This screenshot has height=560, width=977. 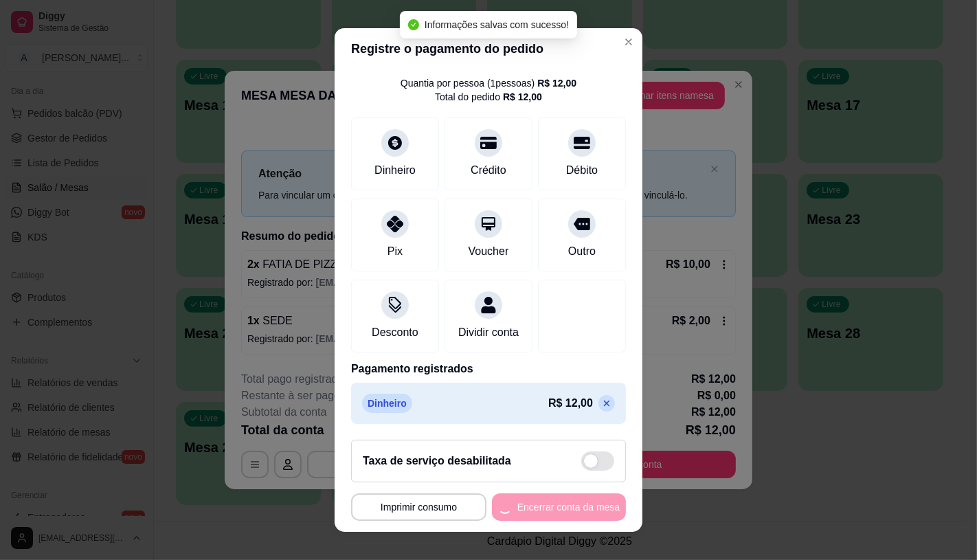 I want to click on span: Informações salvas com sucesso!, so click(x=497, y=24).